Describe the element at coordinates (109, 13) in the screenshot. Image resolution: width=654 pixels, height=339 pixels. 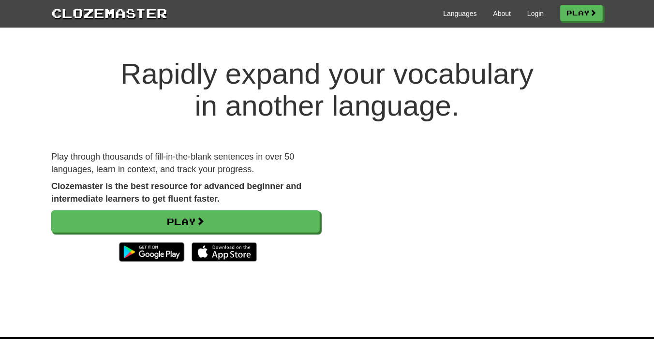
I see `a: Clozemaster` at that location.